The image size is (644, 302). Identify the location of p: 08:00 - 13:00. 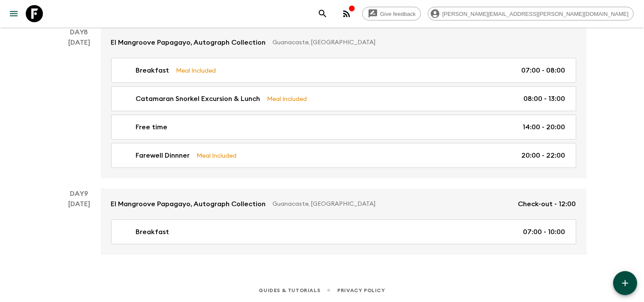
(545, 99).